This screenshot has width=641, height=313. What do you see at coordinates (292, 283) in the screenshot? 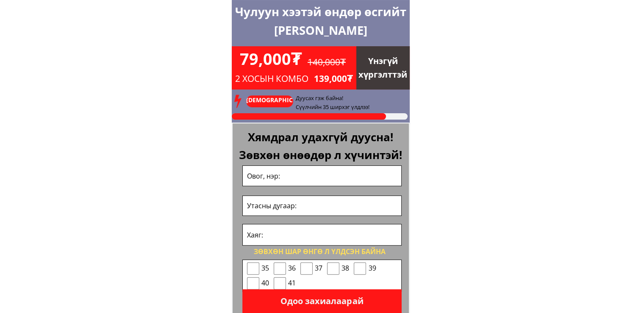
I see `span: 41` at bounding box center [292, 283].